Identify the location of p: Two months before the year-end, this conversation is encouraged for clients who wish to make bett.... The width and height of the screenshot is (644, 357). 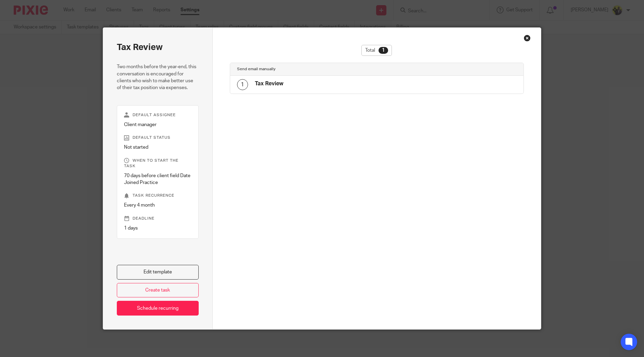
(158, 77).